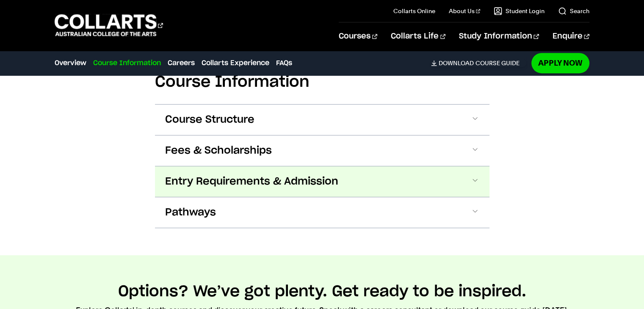 The width and height of the screenshot is (644, 309). Describe the element at coordinates (190, 213) in the screenshot. I see `span: Pathways` at that location.